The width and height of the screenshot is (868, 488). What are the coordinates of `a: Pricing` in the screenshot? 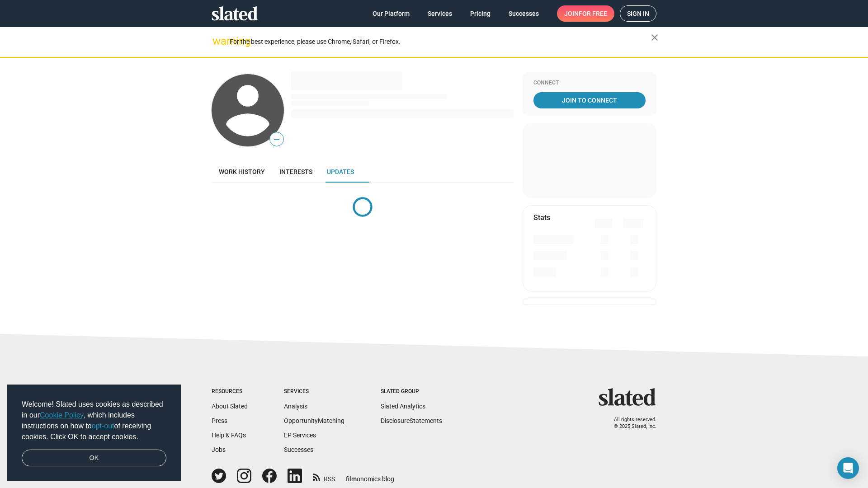 It's located at (480, 14).